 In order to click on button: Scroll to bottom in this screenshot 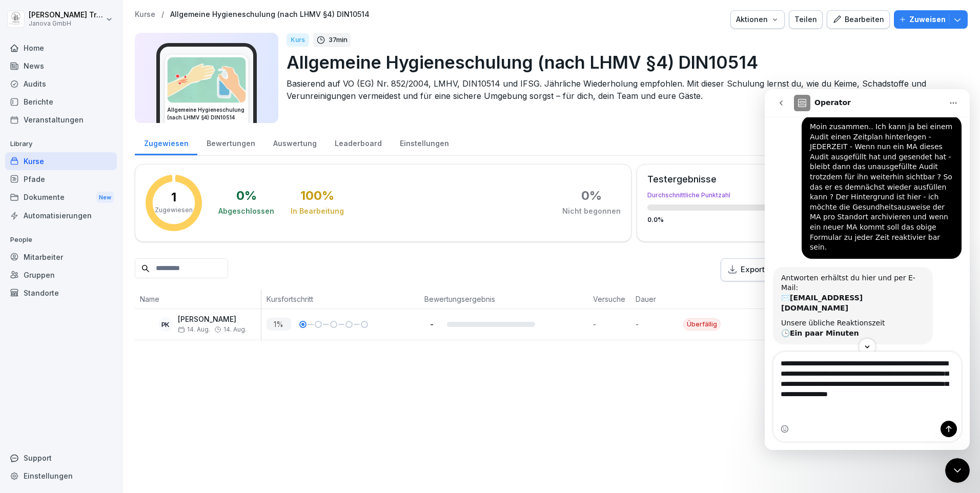, I will do `click(102, 258)`.